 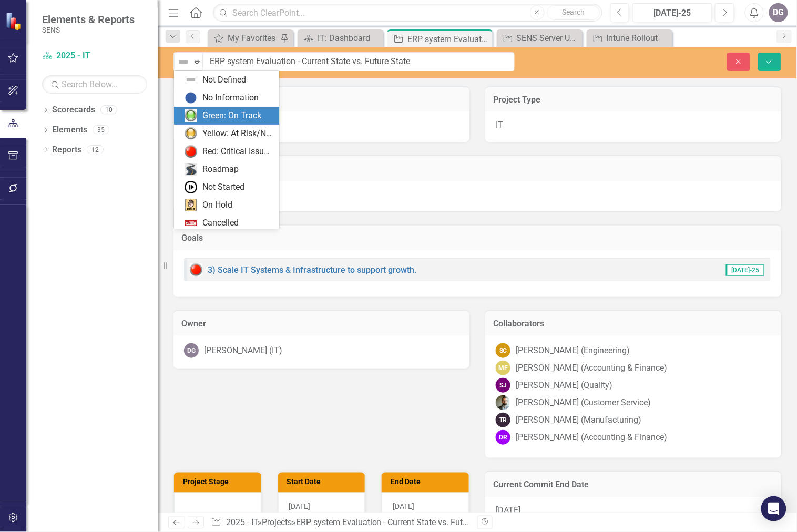 What do you see at coordinates (774, 509) in the screenshot?
I see `div: Open Intercom Messenger` at bounding box center [774, 509].